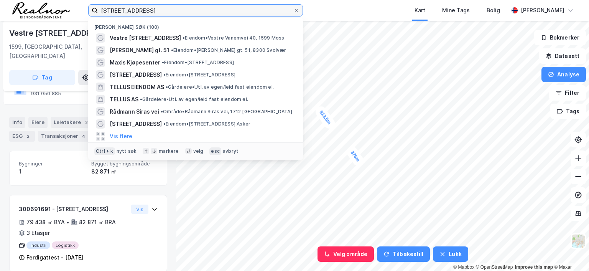 This screenshot has height=271, width=589. What do you see at coordinates (38, 122) in the screenshot?
I see `div: Eiere` at bounding box center [38, 122].